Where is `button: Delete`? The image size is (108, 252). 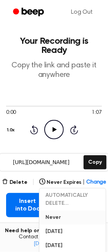 button: Delete is located at coordinates (14, 183).